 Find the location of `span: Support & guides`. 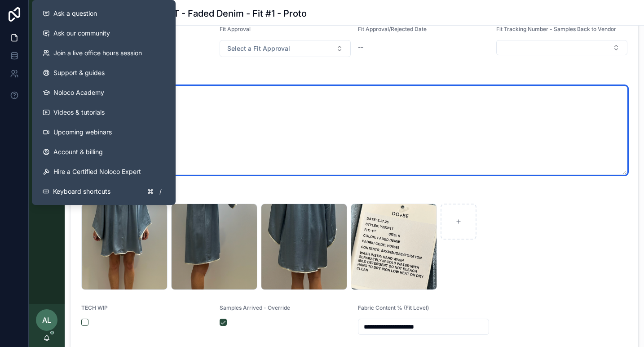

span: Support & guides is located at coordinates (79, 73).